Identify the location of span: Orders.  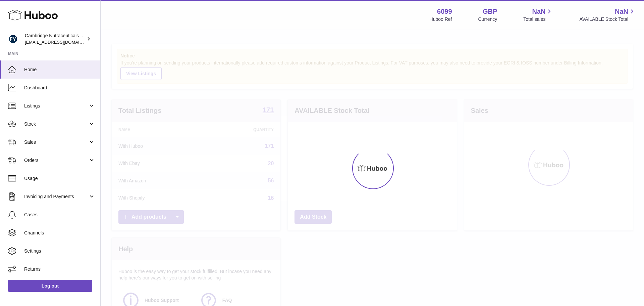
(56, 160).